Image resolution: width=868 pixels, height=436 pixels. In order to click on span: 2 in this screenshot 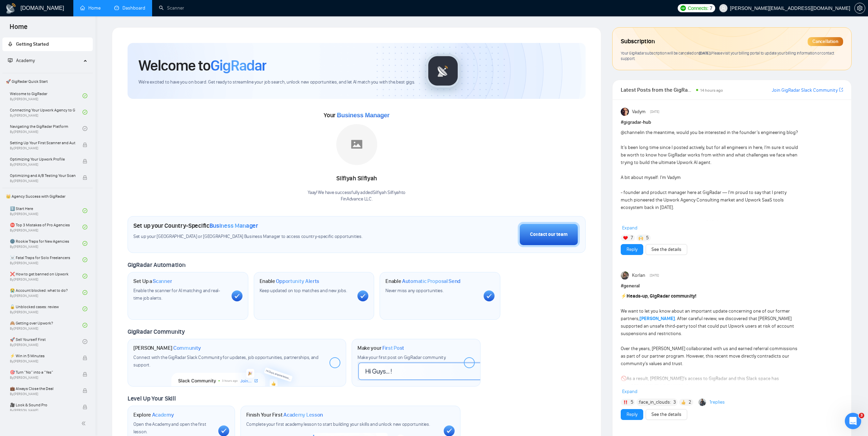, I will do `click(690, 402)`.